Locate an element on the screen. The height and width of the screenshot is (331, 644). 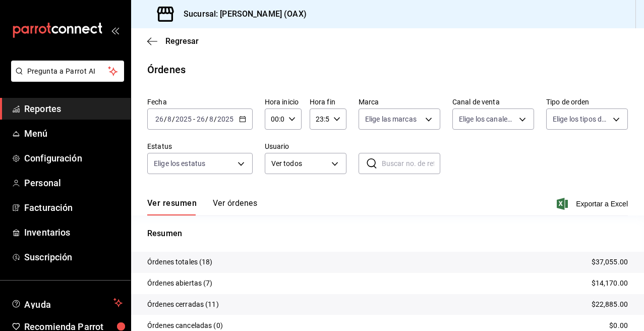
span: Pregunta a Parrot AI is located at coordinates (67, 71).